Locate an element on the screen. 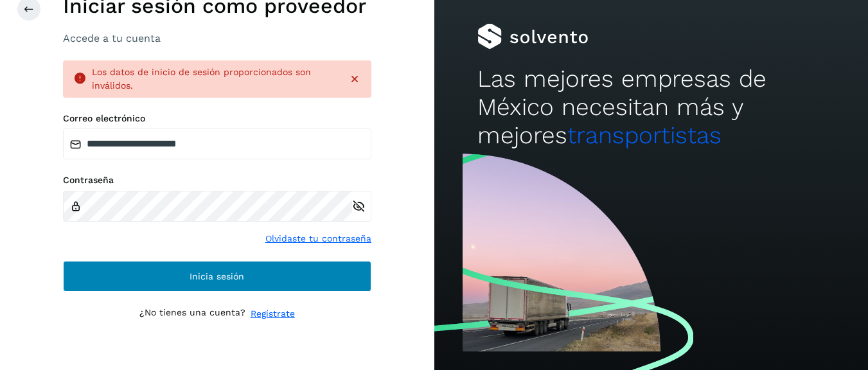 Image resolution: width=868 pixels, height=390 pixels. label: Contraseña is located at coordinates (217, 179).